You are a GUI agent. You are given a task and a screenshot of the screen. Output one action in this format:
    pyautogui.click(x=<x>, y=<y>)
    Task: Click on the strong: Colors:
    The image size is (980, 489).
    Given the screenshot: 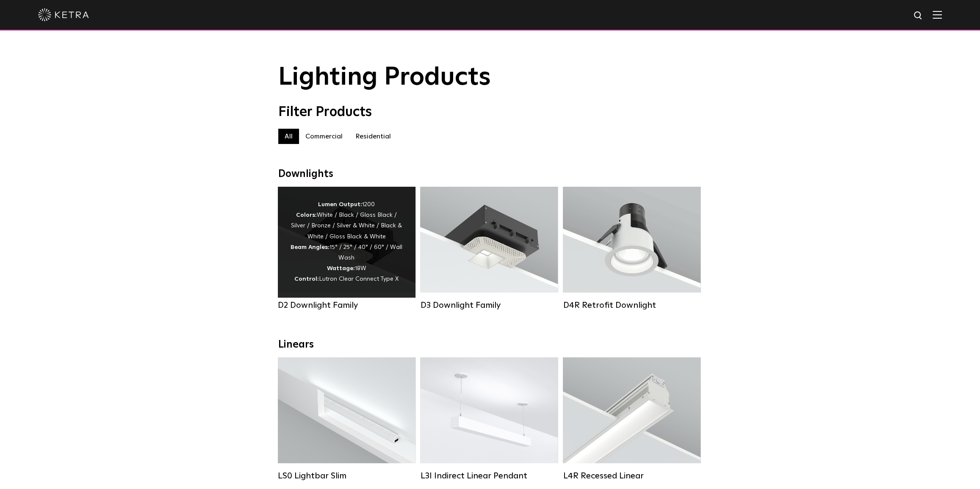 What is the action you would take?
    pyautogui.click(x=306, y=215)
    